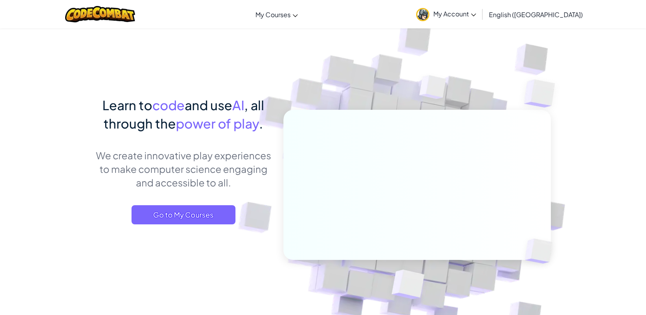 The image size is (646, 315). I want to click on p: We create innovative play experiences to make computer science engaging and accessible to all., so click(183, 169).